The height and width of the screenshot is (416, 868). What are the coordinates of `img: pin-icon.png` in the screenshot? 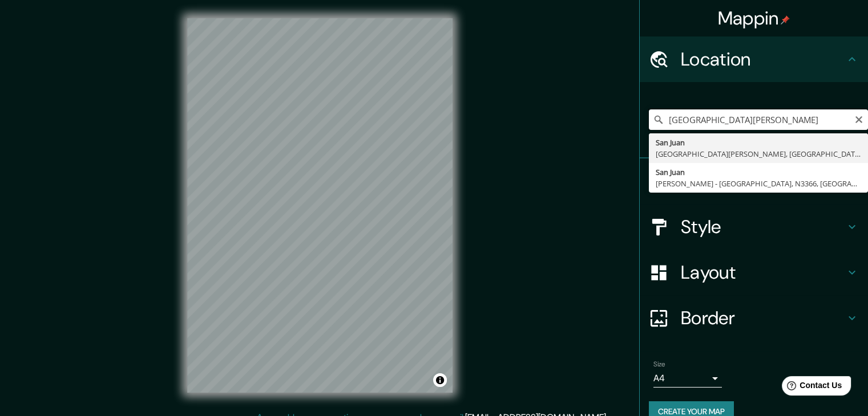 It's located at (785, 20).